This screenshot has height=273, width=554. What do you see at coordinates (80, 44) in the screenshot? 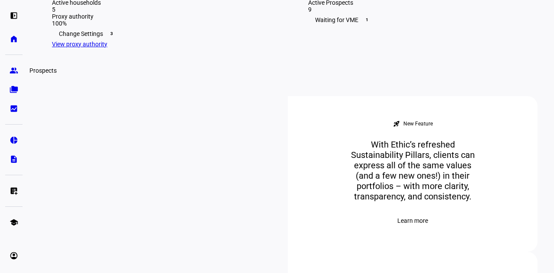
I see `a: View proxy authority` at bounding box center [80, 44].